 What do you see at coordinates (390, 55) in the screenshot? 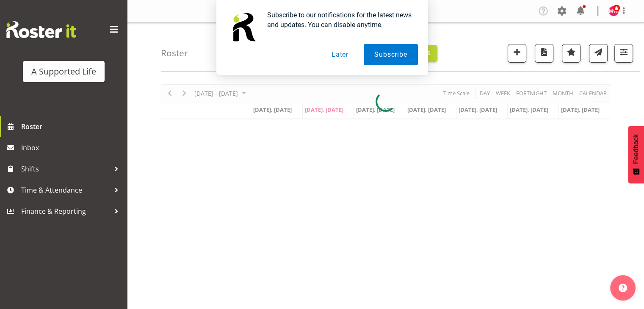
I see `button: Subscribe` at bounding box center [390, 55].